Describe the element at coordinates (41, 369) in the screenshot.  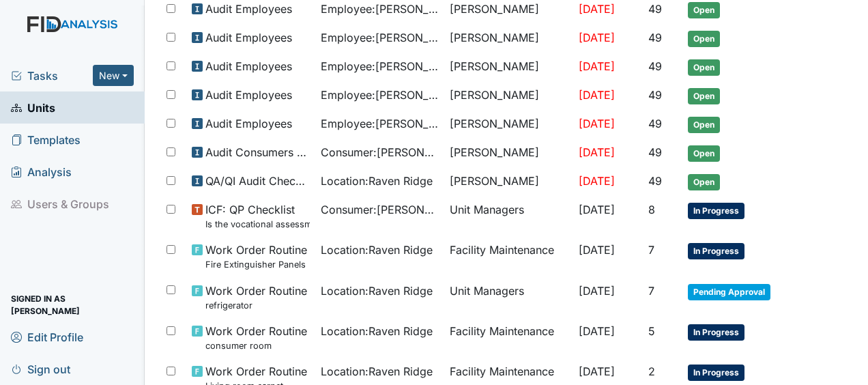
I see `span: Sign out` at that location.